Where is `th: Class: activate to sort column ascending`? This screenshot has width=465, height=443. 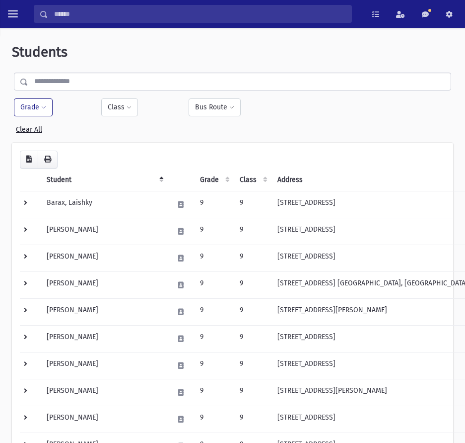 th: Class: activate to sort column ascending is located at coordinates (253, 180).